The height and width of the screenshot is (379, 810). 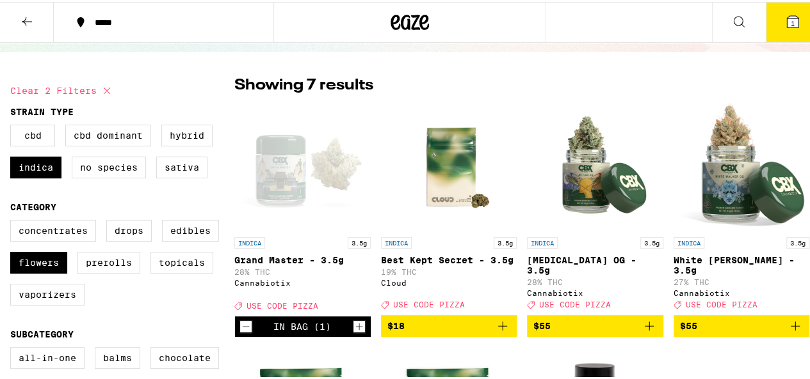 I want to click on label: Chocolate, so click(x=184, y=356).